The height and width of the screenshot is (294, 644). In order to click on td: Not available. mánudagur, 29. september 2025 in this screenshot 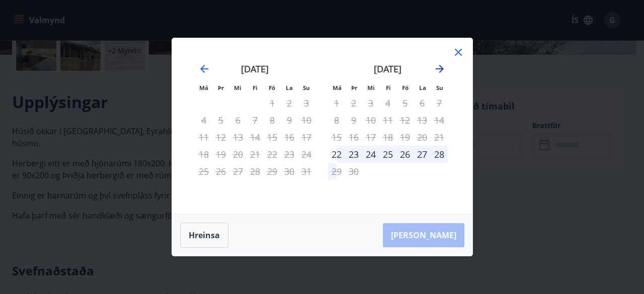, I will do `click(337, 171)`.